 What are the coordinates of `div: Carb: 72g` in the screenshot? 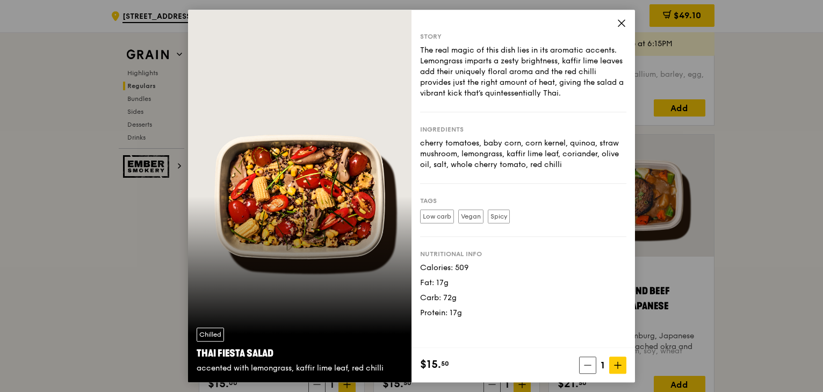 It's located at (524, 298).